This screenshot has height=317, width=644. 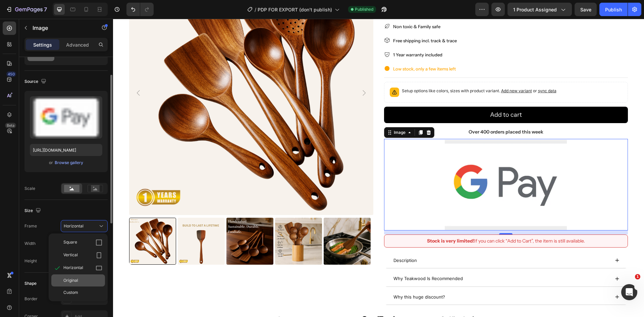 I want to click on label: Width, so click(x=30, y=243).